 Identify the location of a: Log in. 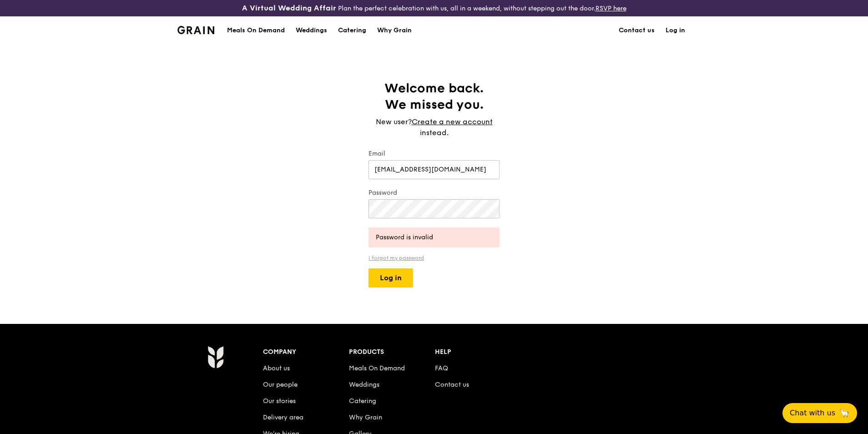
(675, 31).